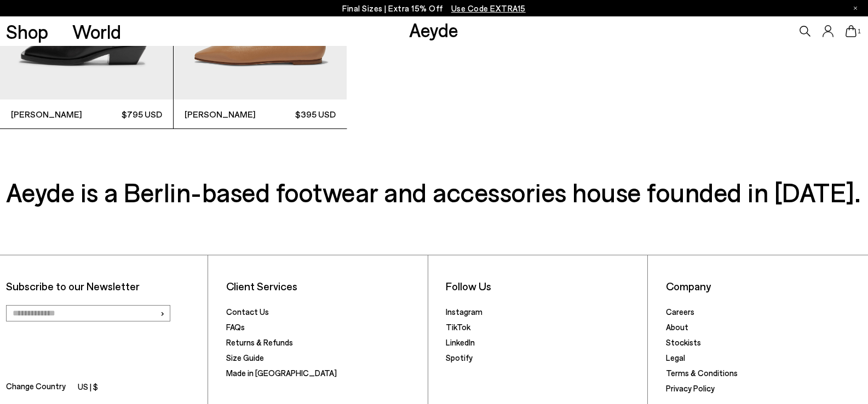 This screenshot has height=404, width=868. I want to click on a: Stockists, so click(683, 343).